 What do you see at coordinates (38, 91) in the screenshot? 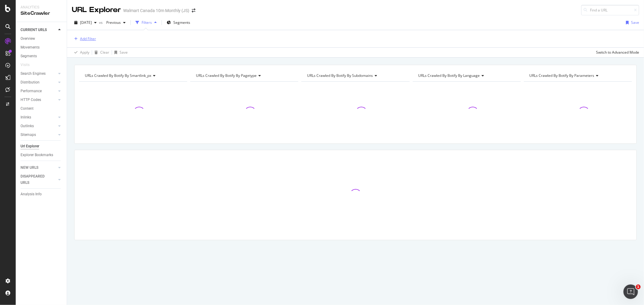
I see `a: Performance` at bounding box center [38, 91].